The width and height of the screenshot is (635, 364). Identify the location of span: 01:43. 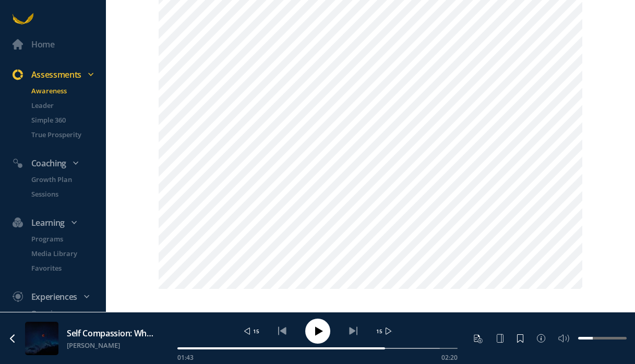
(185, 357).